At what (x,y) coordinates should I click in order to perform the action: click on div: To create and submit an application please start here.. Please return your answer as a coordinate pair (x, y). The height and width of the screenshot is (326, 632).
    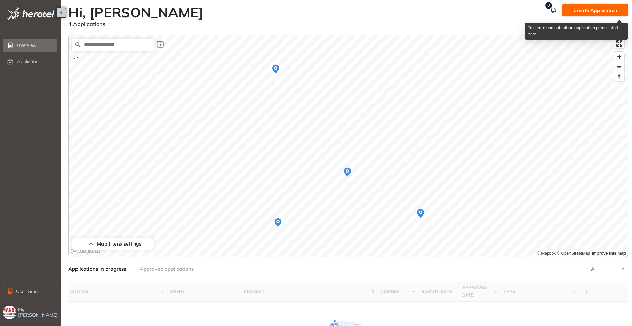
    Looking at the image, I should click on (576, 31).